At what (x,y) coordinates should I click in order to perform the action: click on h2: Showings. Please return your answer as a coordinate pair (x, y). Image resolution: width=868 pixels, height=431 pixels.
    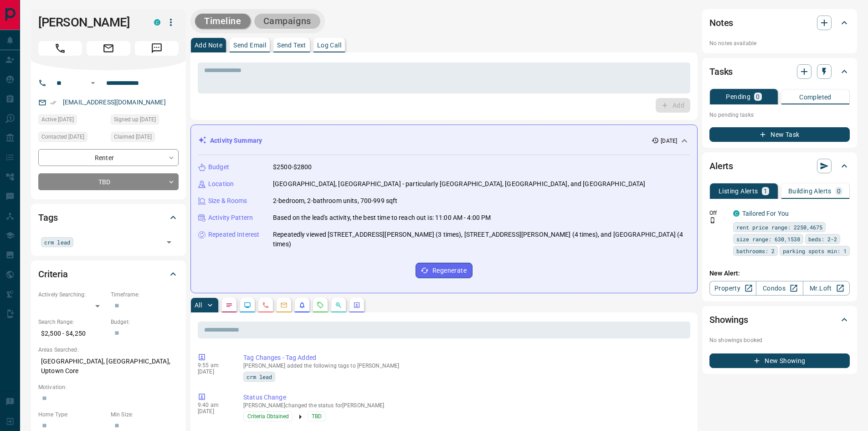
    Looking at the image, I should click on (729, 320).